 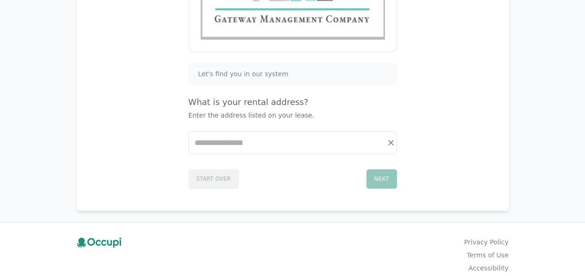 I want to click on a: Privacy Policy, so click(x=486, y=242).